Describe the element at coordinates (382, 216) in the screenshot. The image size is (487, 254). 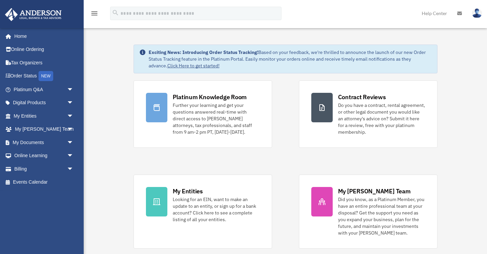
I see `div: Did you know, as a Platinum Member, you have an entire professional team at your disposal? Get th...` at that location.